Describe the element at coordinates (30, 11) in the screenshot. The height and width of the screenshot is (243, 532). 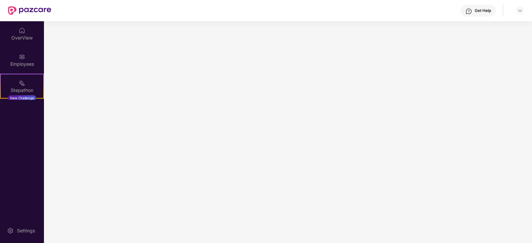
I see `img: New Pazcare Logo` at that location.